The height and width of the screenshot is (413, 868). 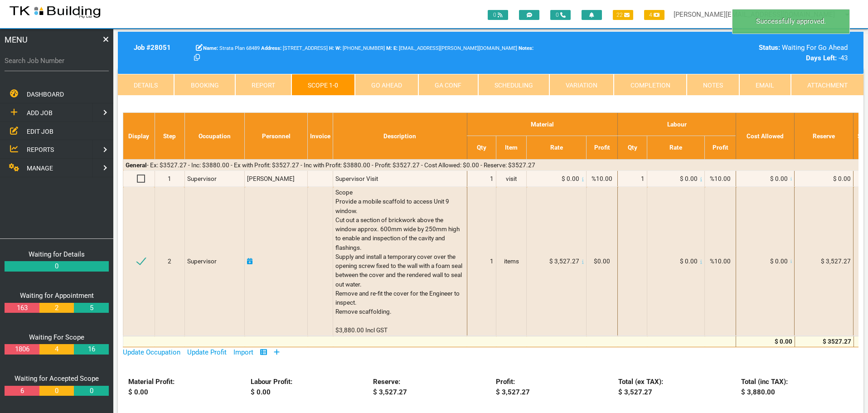 What do you see at coordinates (338, 48) in the screenshot?
I see `b: W:` at bounding box center [338, 48].